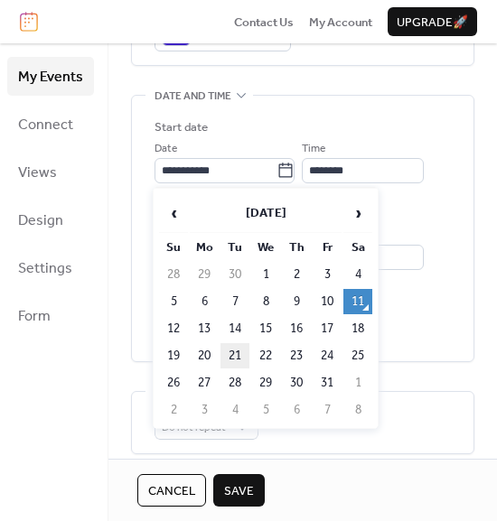 The width and height of the screenshot is (497, 521). Describe the element at coordinates (51, 219) in the screenshot. I see `a: Design` at that location.